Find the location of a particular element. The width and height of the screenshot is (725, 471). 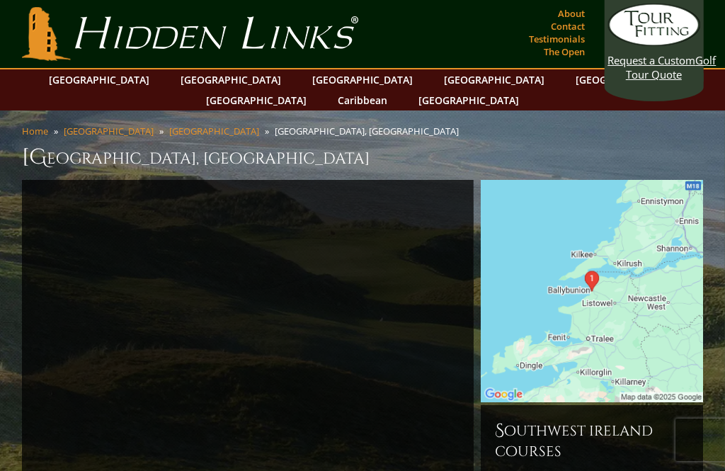

a: Testimonials is located at coordinates (556, 39).